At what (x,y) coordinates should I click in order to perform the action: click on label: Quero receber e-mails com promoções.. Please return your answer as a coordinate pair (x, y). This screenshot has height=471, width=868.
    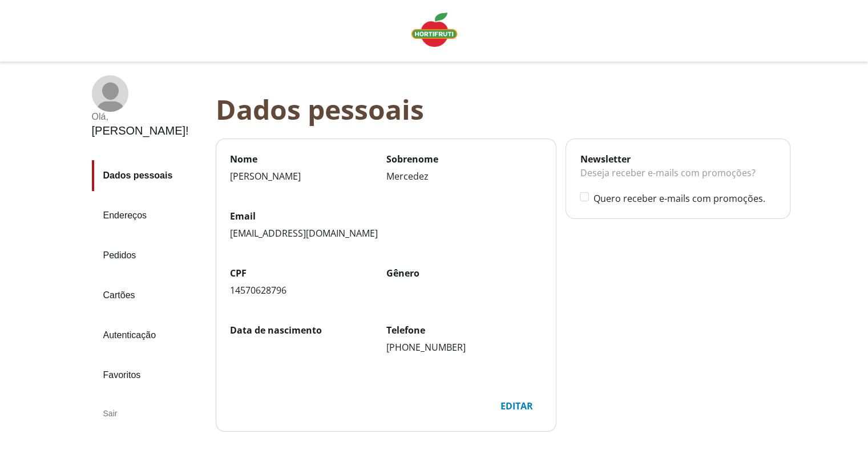
    Looking at the image, I should click on (684, 199).